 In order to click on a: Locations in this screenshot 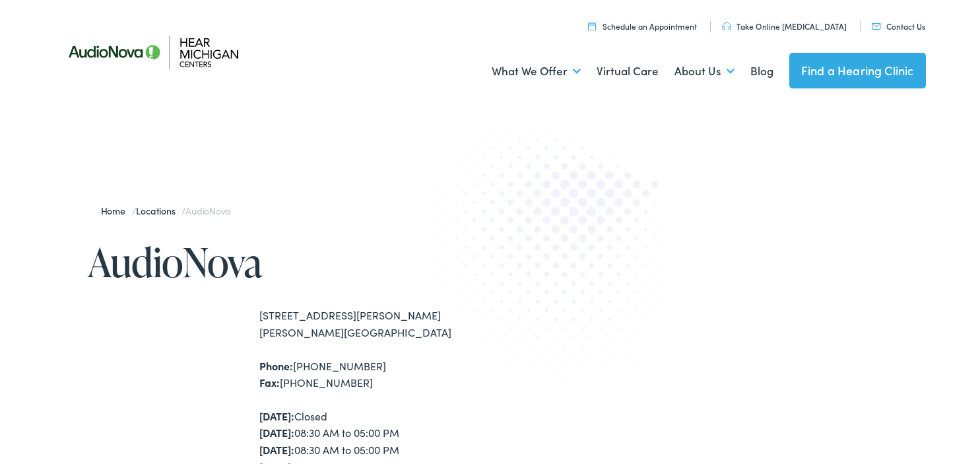, I will do `click(158, 211)`.